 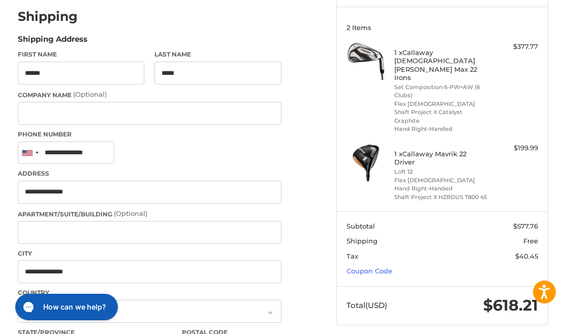 I want to click on span: $40.45, so click(x=527, y=256).